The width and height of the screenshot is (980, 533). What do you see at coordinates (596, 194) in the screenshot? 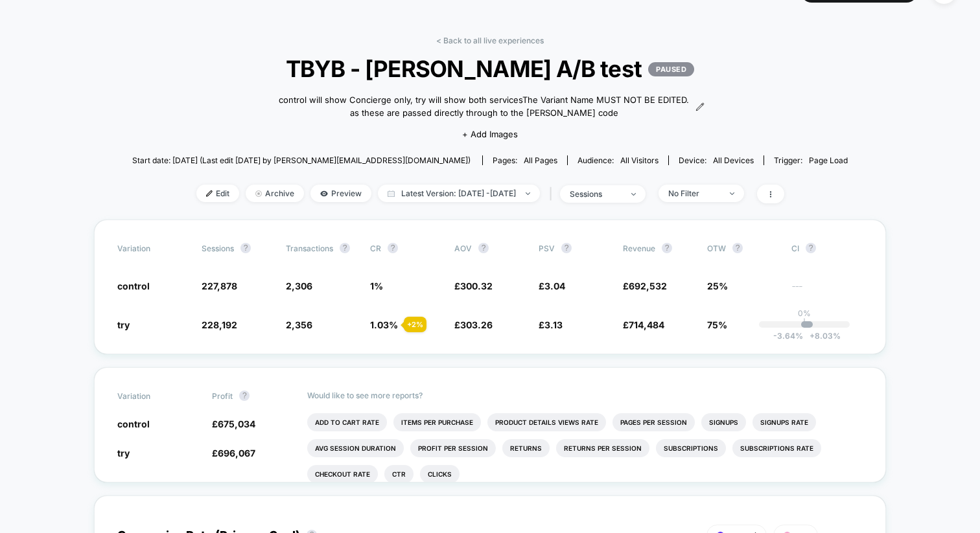
I see `div: sessions` at bounding box center [596, 194].